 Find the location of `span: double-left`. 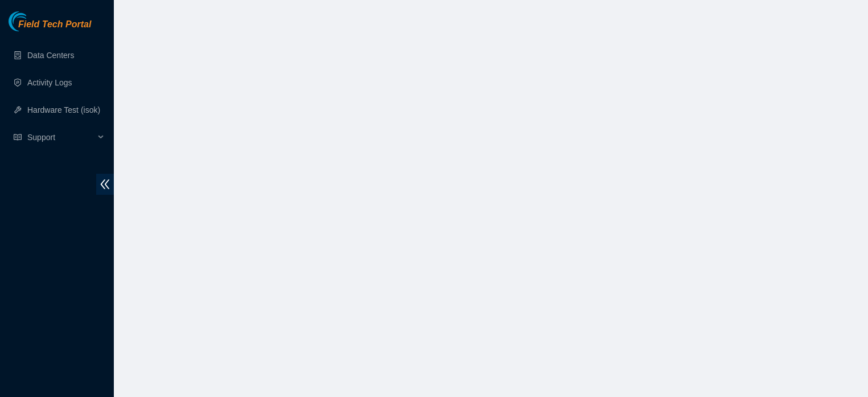

span: double-left is located at coordinates (105, 184).